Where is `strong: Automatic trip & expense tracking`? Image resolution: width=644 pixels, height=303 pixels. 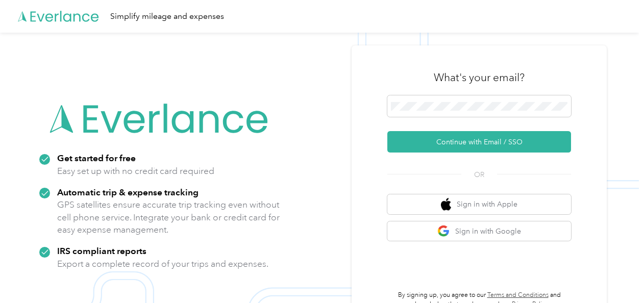 strong: Automatic trip & expense tracking is located at coordinates (128, 192).